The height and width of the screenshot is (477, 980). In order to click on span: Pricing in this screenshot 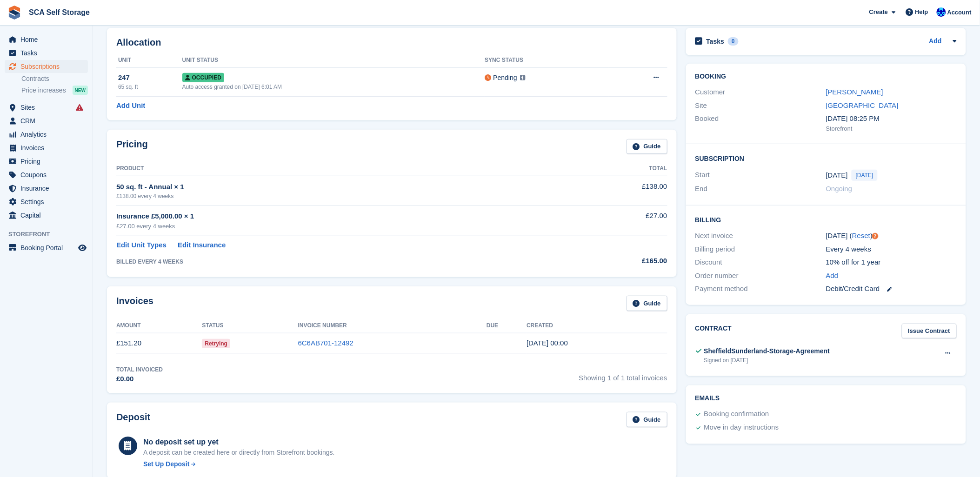, I will do `click(48, 162)`.